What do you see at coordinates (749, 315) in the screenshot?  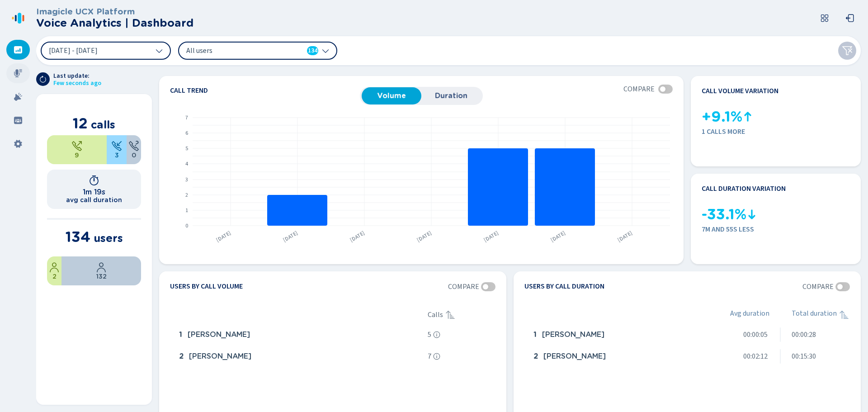 I see `span: Avg duration` at bounding box center [749, 315].